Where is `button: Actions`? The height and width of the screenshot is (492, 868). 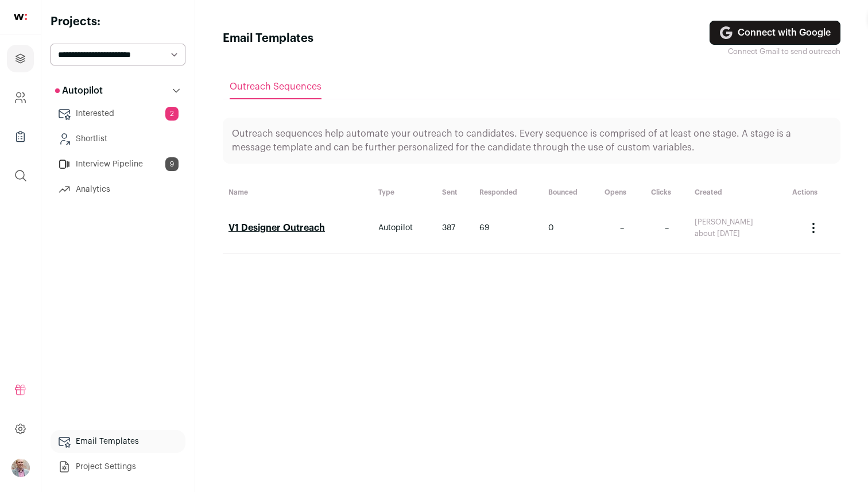
button: Actions is located at coordinates (813, 228).